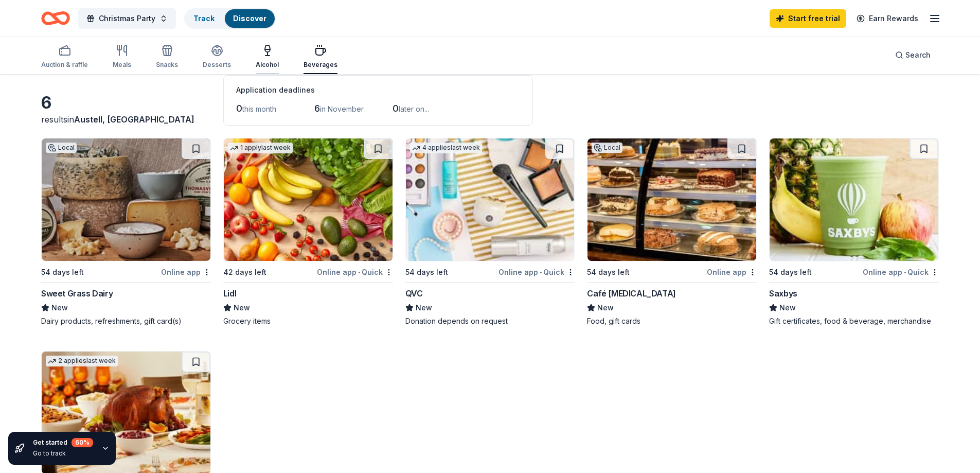 This screenshot has height=473, width=980. What do you see at coordinates (490, 321) in the screenshot?
I see `div: Donation depends on request` at bounding box center [490, 321].